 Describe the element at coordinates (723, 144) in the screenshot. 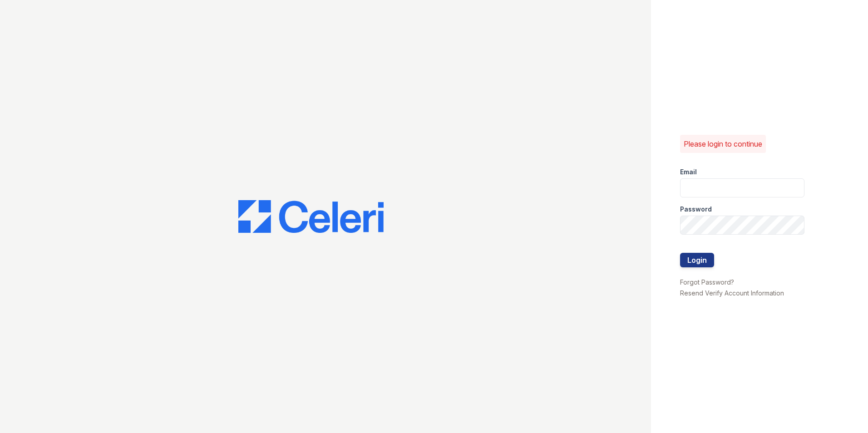

I see `p: Please login to continue` at that location.